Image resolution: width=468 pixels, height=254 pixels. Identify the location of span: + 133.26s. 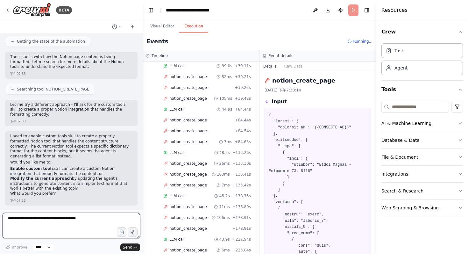
(242, 152).